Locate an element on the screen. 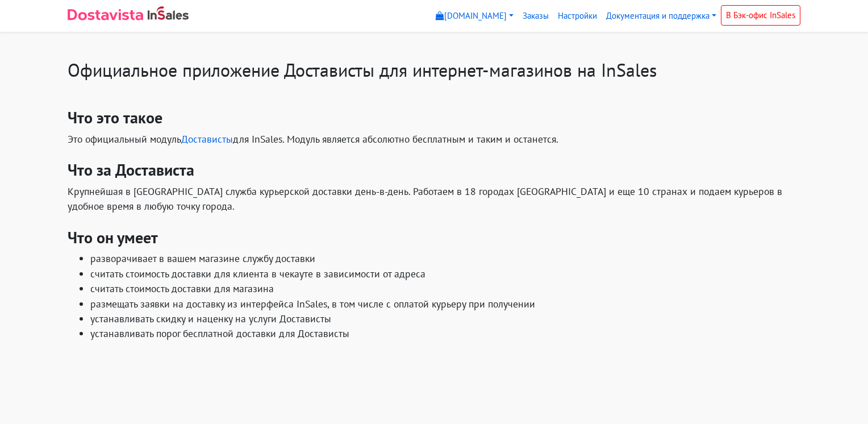  li: устанавливать скидку и наценку на услуги Достависты is located at coordinates (445, 319).